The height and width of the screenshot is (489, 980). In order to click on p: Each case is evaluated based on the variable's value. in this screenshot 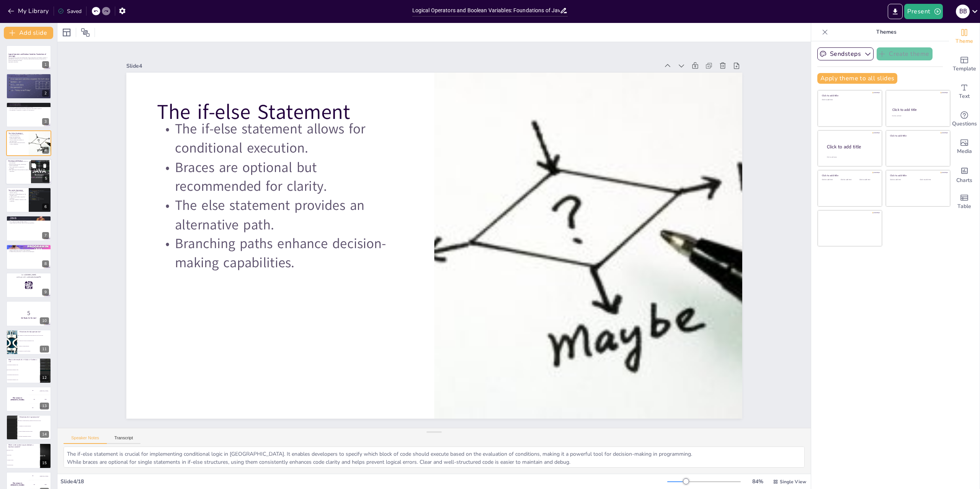, I will do `click(18, 195)`.